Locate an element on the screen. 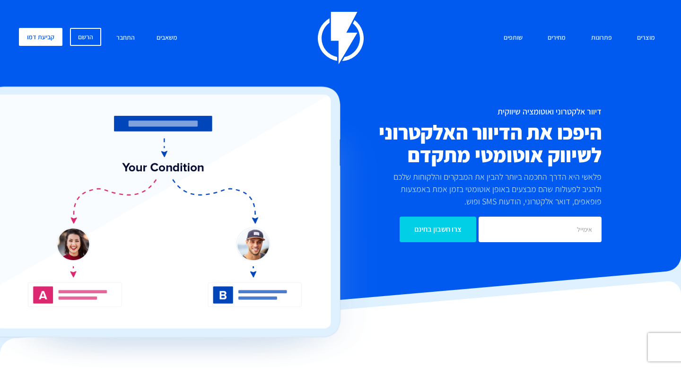 This screenshot has width=681, height=368. a: משאבים is located at coordinates (167, 38).